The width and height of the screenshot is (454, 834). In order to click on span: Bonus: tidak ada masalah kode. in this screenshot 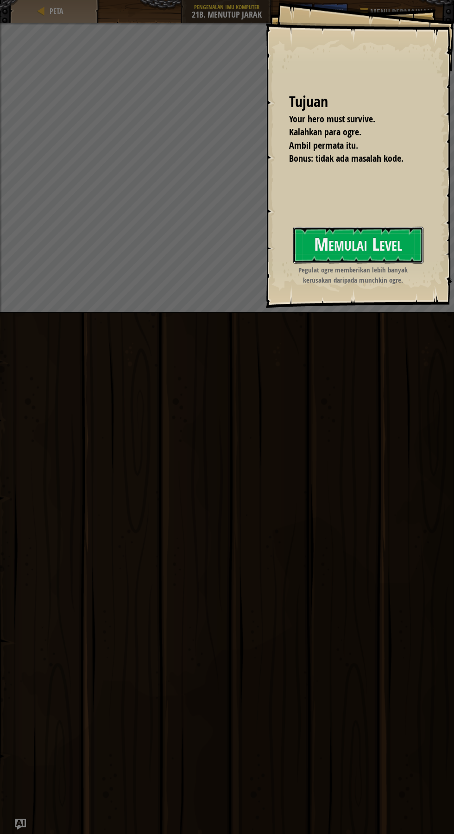, I will do `click(346, 159)`.